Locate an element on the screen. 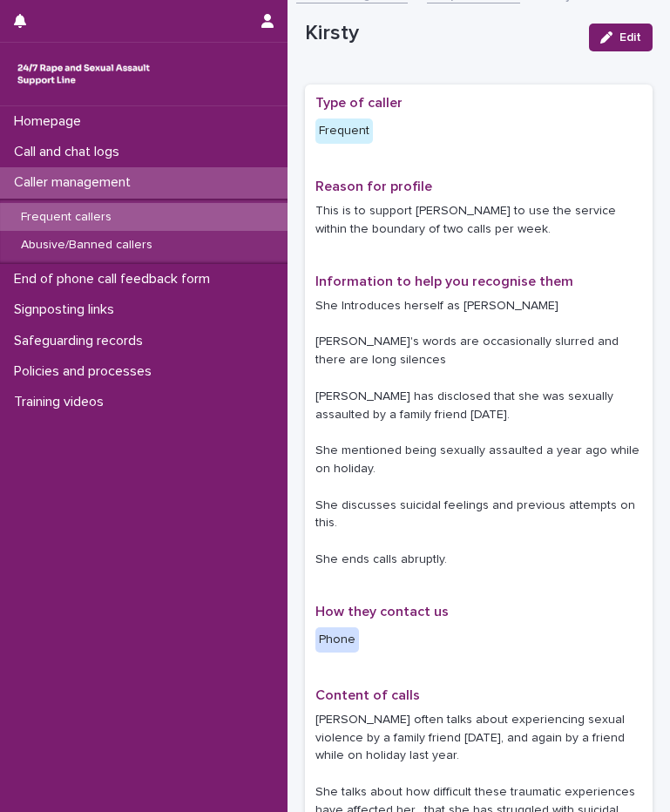 The height and width of the screenshot is (812, 670). span: Edit is located at coordinates (630, 37).